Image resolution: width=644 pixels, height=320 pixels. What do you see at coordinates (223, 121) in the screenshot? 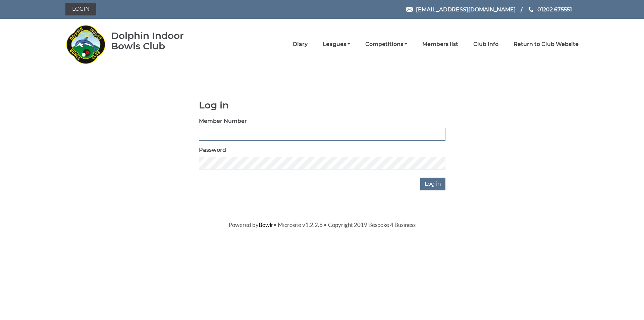
I see `label: Member Number` at bounding box center [223, 121].